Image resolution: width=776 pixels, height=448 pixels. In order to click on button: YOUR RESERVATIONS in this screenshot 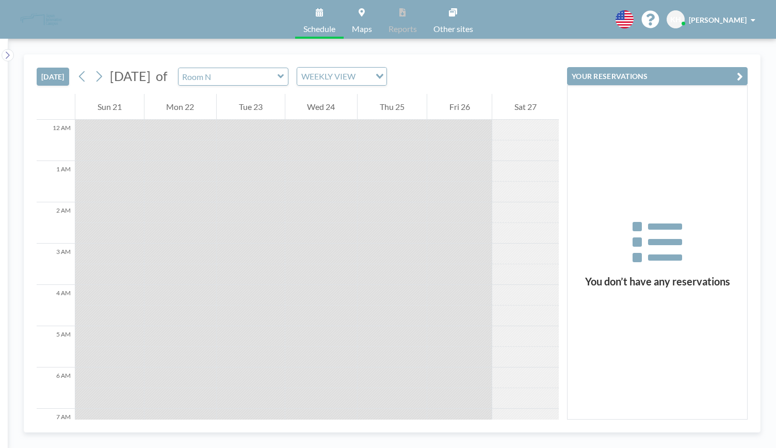, I will do `click(657, 76)`.